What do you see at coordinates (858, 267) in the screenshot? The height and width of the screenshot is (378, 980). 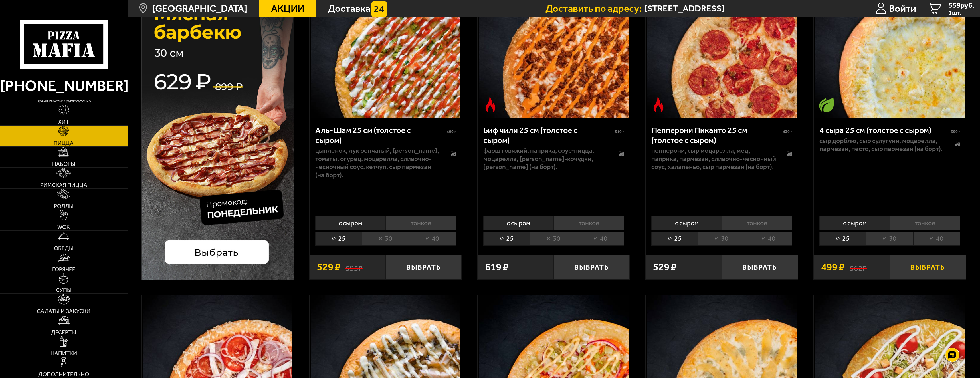 I see `s: 562 ₽` at bounding box center [858, 267].